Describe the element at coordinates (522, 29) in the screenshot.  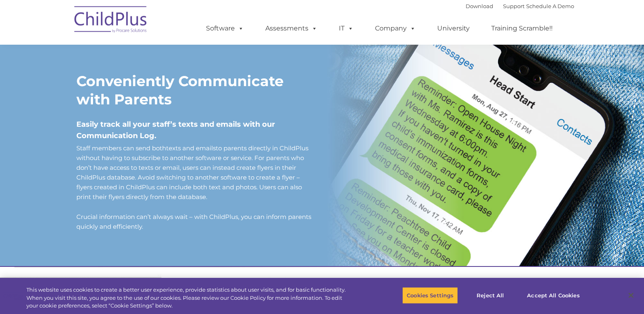
I see `a: Training Scramble!!` at that location.